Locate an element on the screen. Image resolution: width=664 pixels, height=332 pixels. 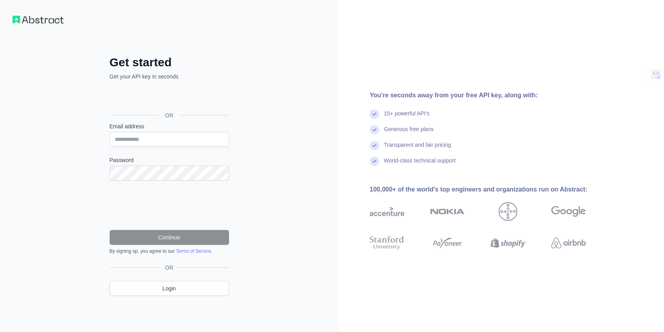
div: You're seconds away from your free API key, along with: is located at coordinates (490, 95).